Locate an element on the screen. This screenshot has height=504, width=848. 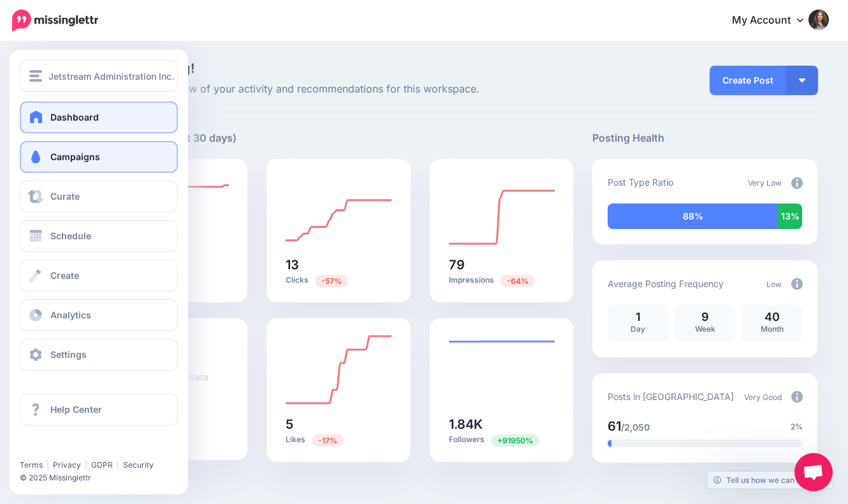
a: Help Center is located at coordinates (98, 409).